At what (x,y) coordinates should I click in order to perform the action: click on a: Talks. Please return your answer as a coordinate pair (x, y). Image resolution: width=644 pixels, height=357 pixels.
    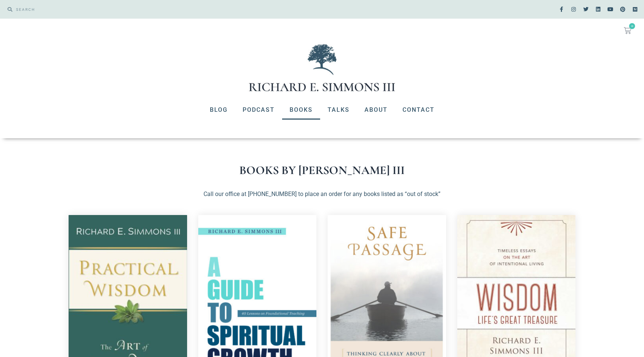
    Looking at the image, I should click on (338, 110).